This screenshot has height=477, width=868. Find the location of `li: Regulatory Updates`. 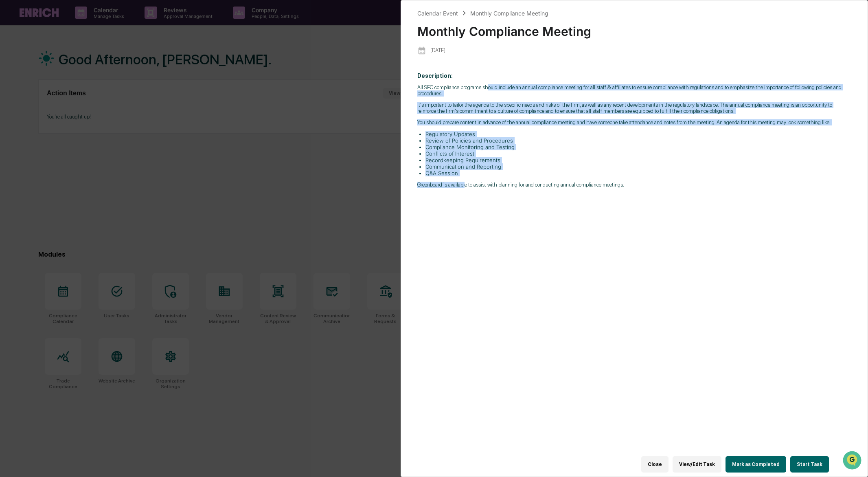

li: Regulatory Updates is located at coordinates (638, 134).